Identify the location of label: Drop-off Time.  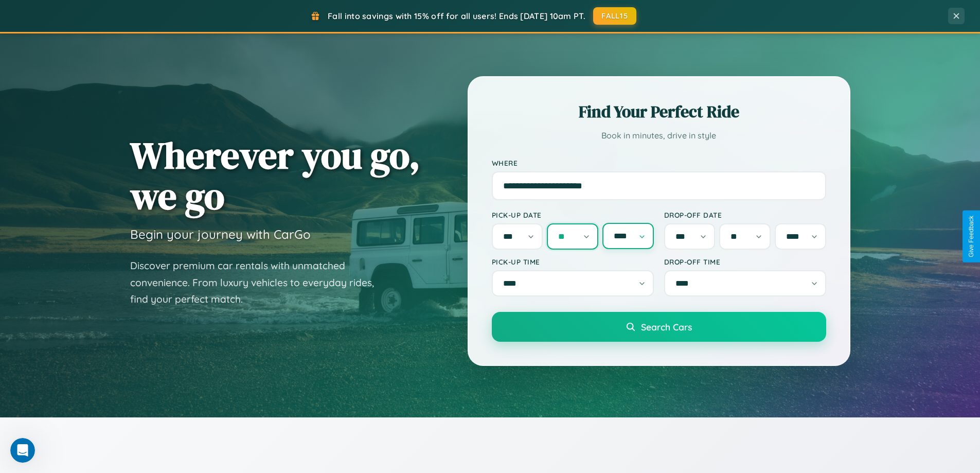
(745, 261).